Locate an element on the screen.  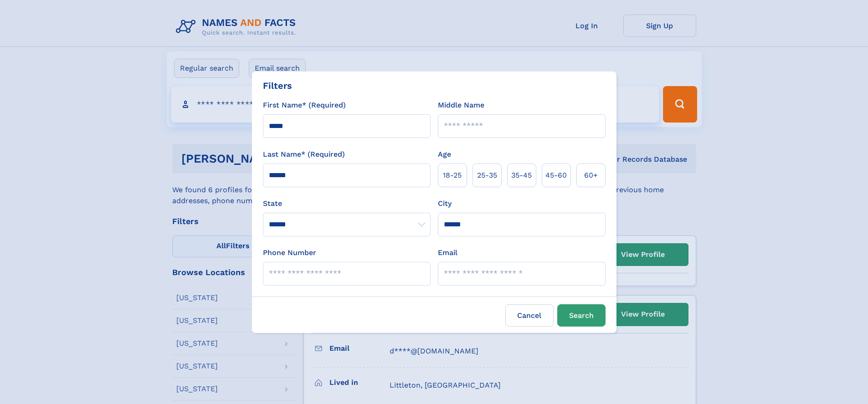
label: State is located at coordinates (346, 203).